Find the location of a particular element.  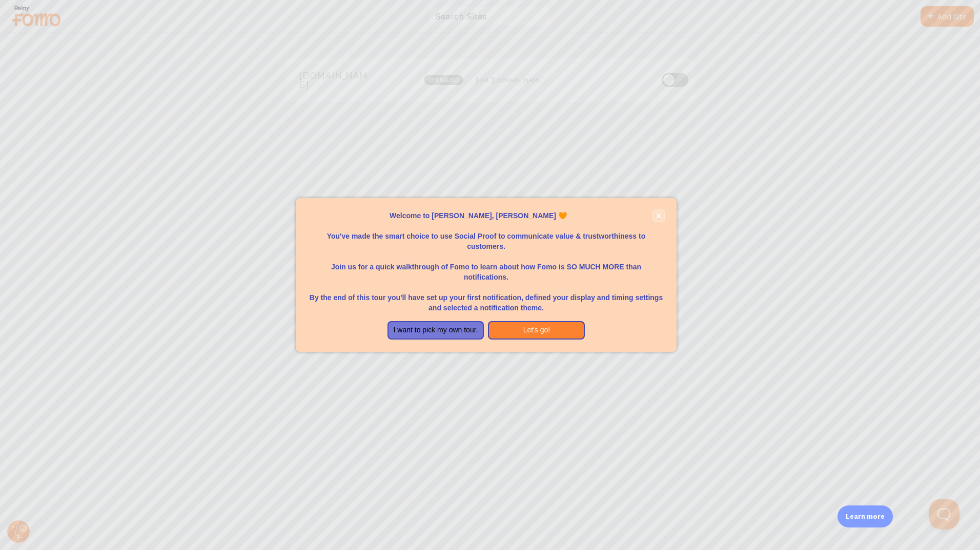

p: Join us for a quick walkthrough of Fomo to learn about how Fomo is SO MUCH MORE than notifications. is located at coordinates (486, 267).